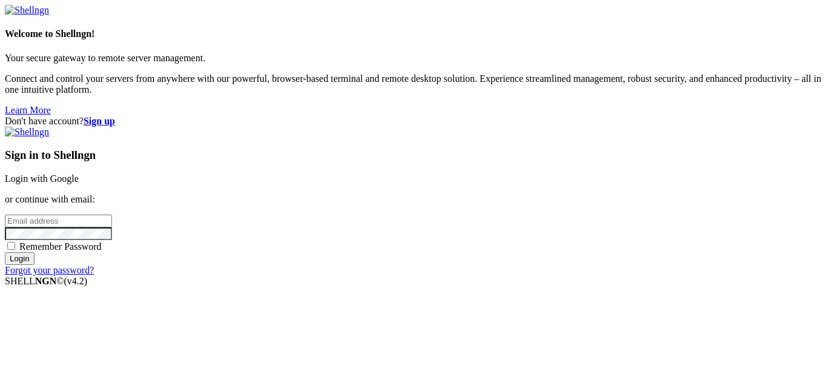 The height and width of the screenshot is (368, 827). I want to click on span: 4.2.0, so click(76, 280).